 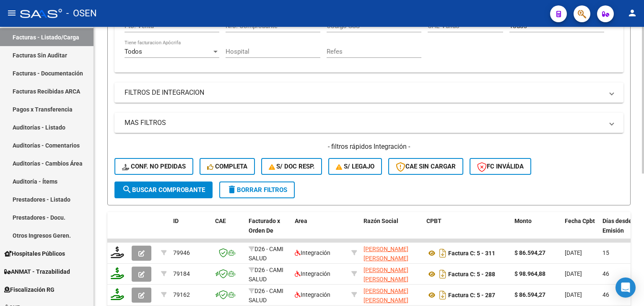 I want to click on span: CAE, so click(x=221, y=220).